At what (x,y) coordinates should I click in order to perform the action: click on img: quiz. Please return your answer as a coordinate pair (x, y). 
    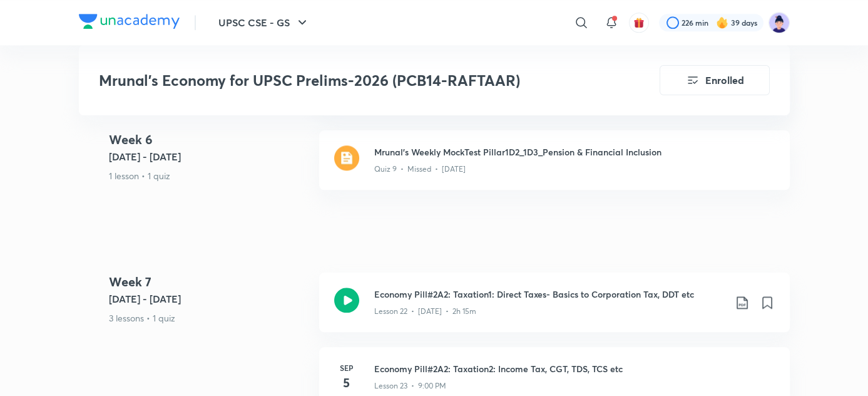
    Looking at the image, I should click on (347, 158).